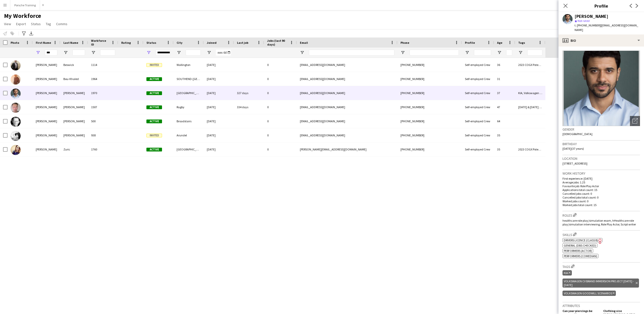 Image resolution: width=644 pixels, height=314 pixels. I want to click on p: Worked jobs total count: 15, so click(602, 204).